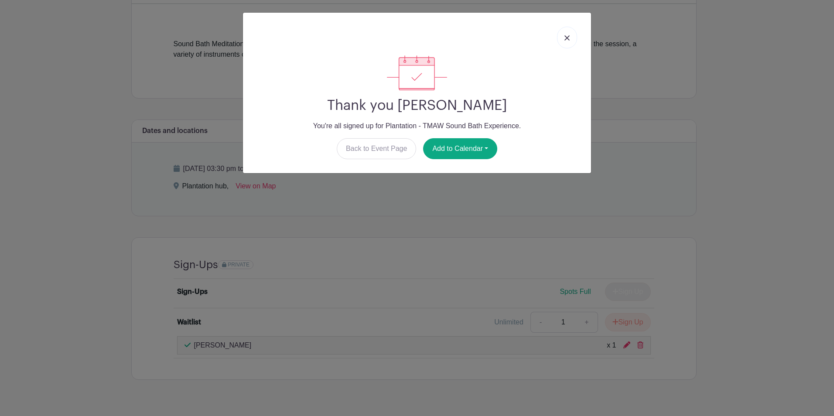 The height and width of the screenshot is (416, 834). Describe the element at coordinates (460, 149) in the screenshot. I see `button: Add to Calendar` at that location.